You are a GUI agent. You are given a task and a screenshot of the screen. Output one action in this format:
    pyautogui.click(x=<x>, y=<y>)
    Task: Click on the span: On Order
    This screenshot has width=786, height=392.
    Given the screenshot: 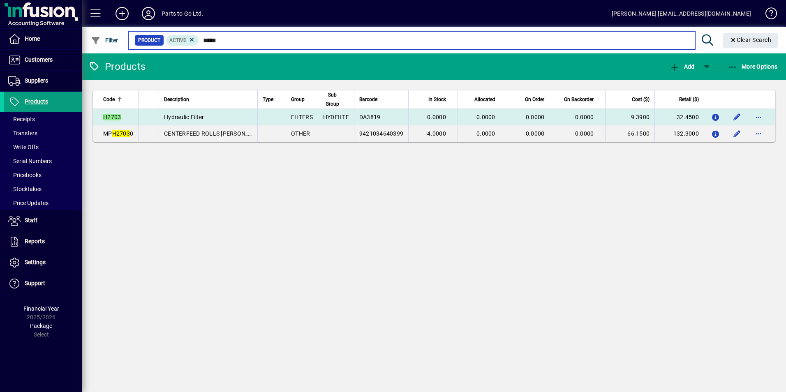 What is the action you would take?
    pyautogui.click(x=534, y=99)
    